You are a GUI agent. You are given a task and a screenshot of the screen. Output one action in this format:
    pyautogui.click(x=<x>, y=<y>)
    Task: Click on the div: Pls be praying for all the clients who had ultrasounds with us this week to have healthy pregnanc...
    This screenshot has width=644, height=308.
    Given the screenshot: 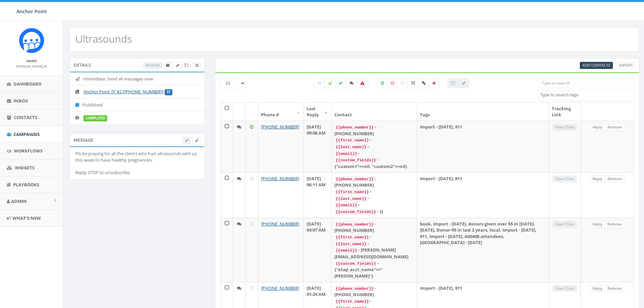 What is the action you would take?
    pyautogui.click(x=137, y=163)
    